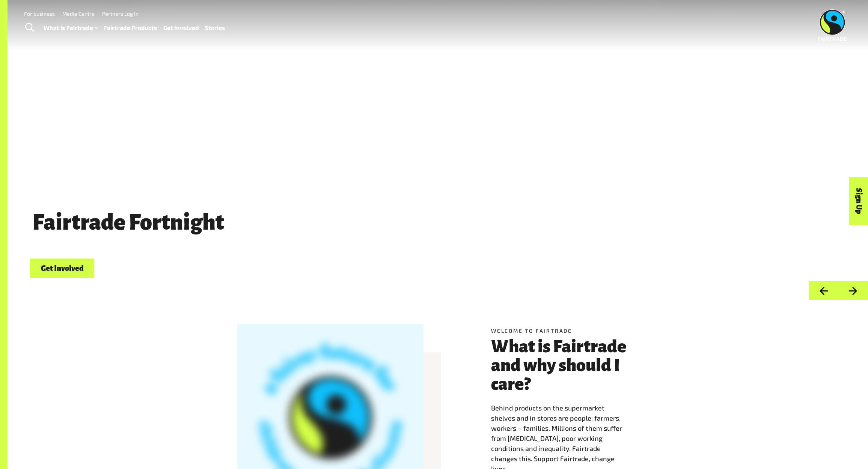  I want to click on a: Media Centre, so click(78, 14).